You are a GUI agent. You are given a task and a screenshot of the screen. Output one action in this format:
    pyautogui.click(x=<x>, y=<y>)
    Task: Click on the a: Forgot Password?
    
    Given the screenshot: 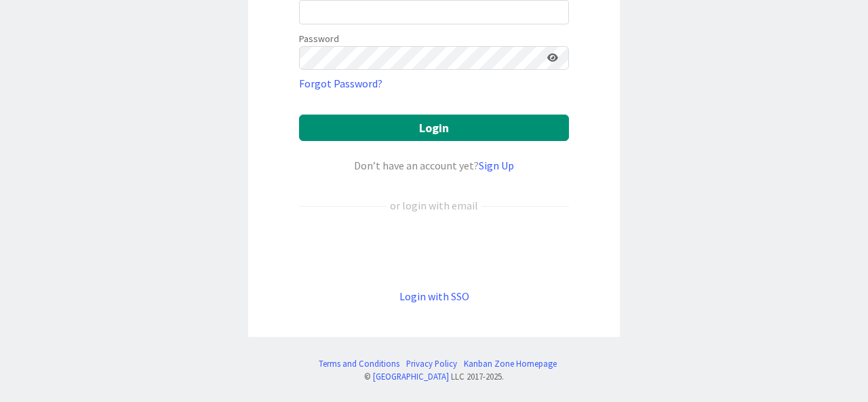 What is the action you would take?
    pyautogui.click(x=341, y=83)
    